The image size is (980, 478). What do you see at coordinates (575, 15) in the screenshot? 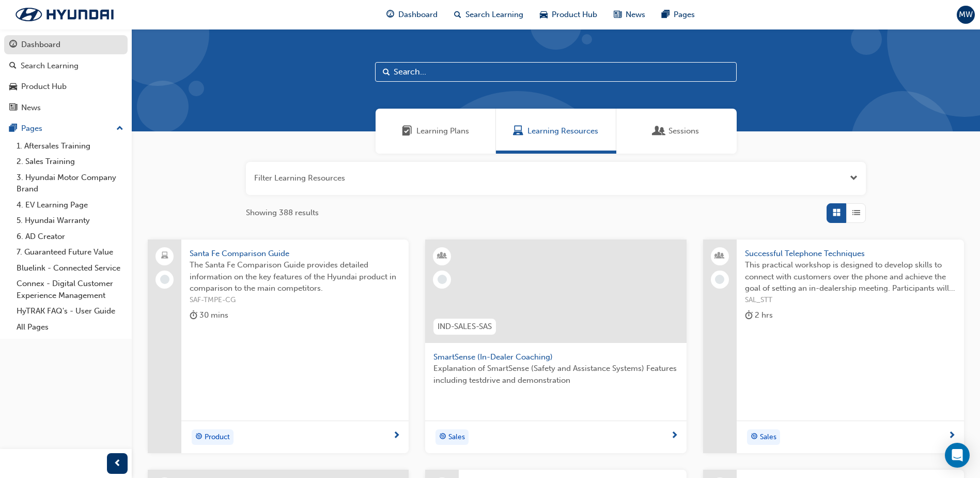
I see `span: Product Hub` at bounding box center [575, 15].